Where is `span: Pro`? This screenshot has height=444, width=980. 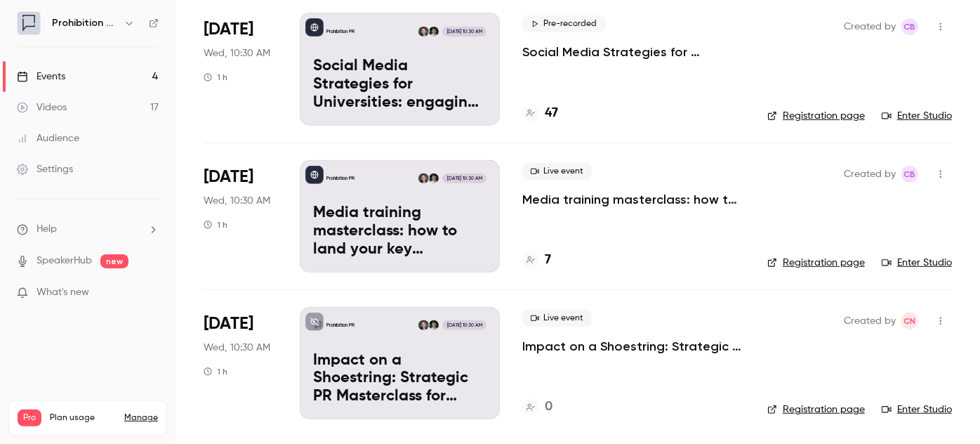
span: Pro is located at coordinates (29, 418).